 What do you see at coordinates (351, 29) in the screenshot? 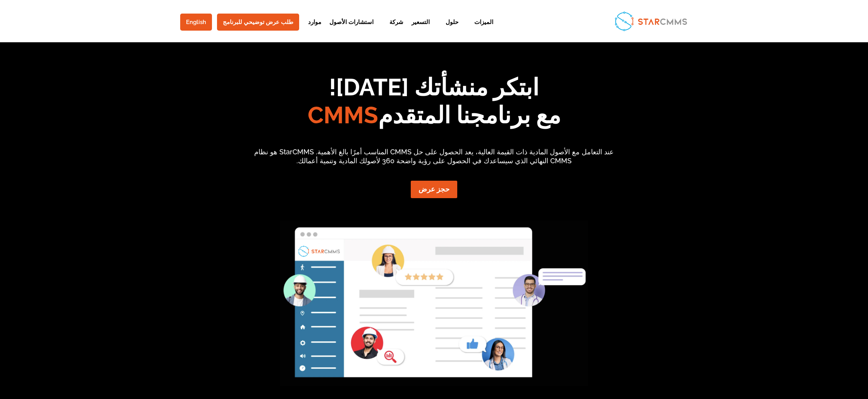
I see `a: استشارات الأصول` at bounding box center [351, 29].